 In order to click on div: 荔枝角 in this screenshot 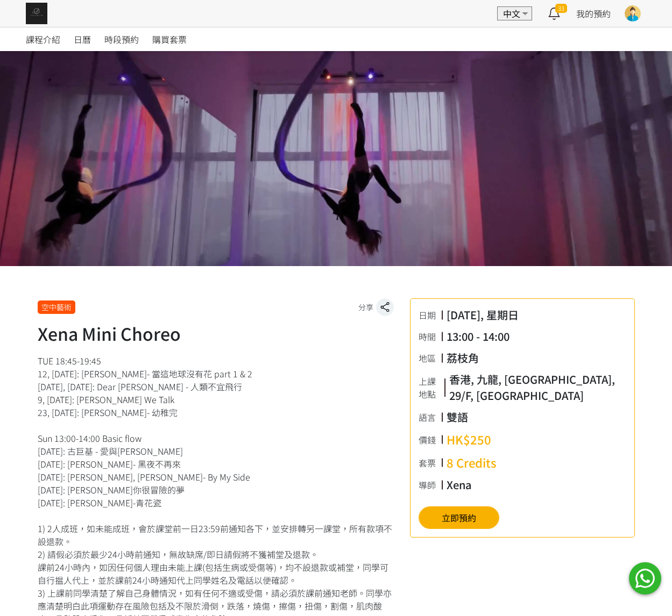, I will do `click(463, 358)`.